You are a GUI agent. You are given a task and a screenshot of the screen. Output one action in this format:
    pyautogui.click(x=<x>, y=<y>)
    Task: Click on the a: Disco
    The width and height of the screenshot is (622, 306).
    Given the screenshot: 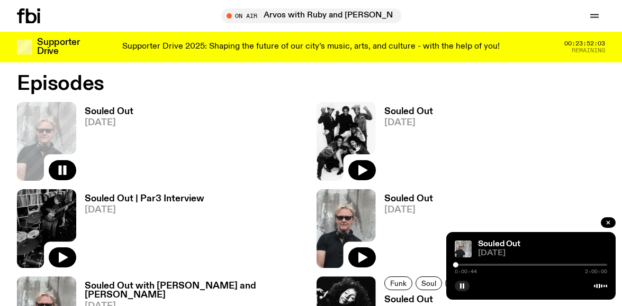 What is the action you would take?
    pyautogui.click(x=460, y=284)
    